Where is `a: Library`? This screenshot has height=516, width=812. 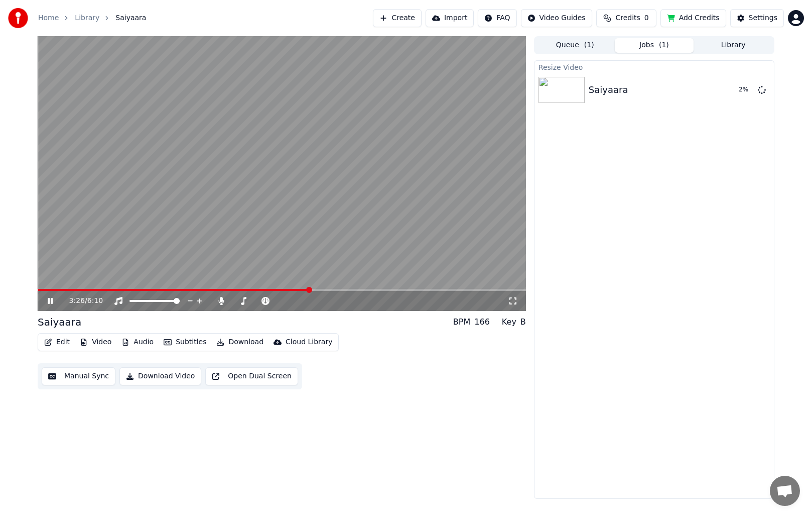
a: Library is located at coordinates (87, 18).